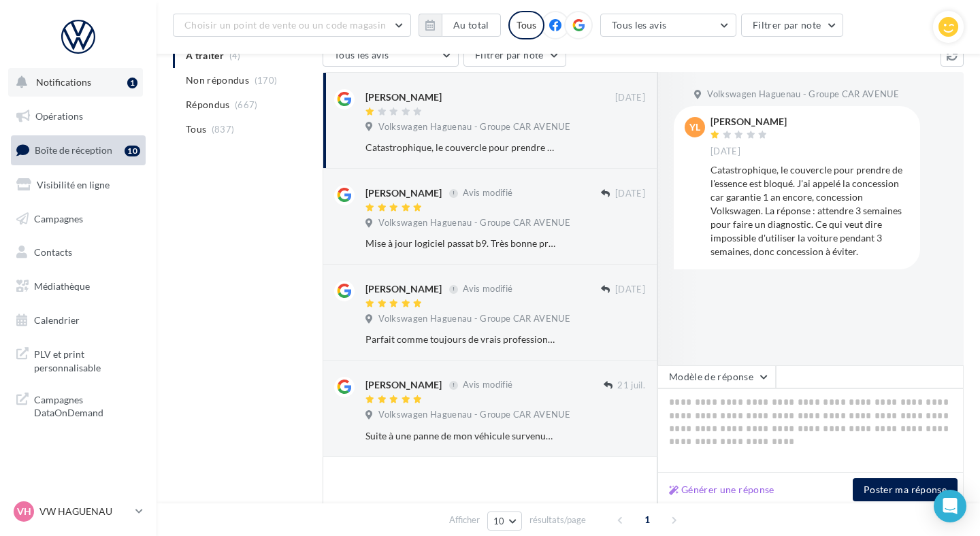  What do you see at coordinates (217, 80) in the screenshot?
I see `span: Non répondus` at bounding box center [217, 80].